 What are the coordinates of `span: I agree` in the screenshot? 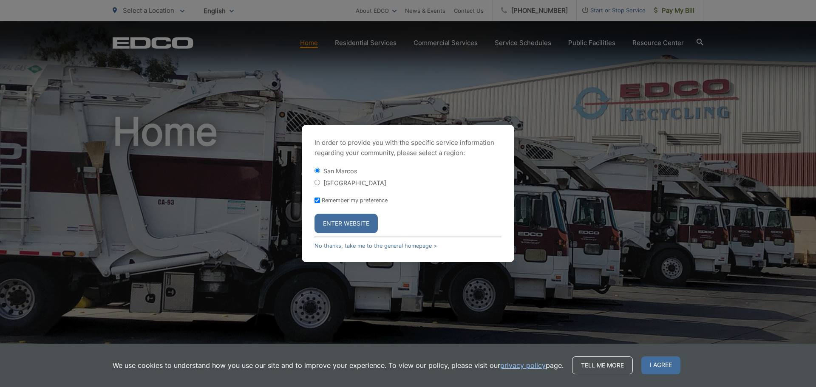 It's located at (661, 366).